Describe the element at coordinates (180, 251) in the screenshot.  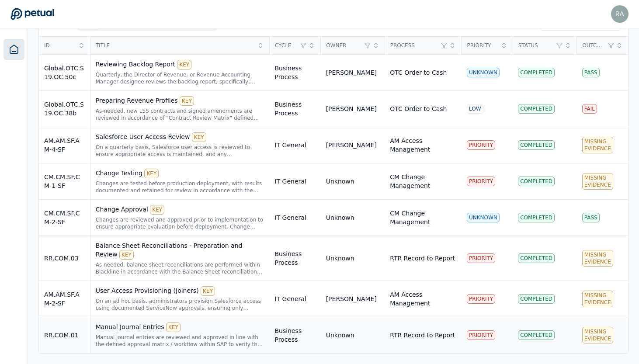
I see `div: Balance Sheet Reconciliations - Preparation and Review` at that location.